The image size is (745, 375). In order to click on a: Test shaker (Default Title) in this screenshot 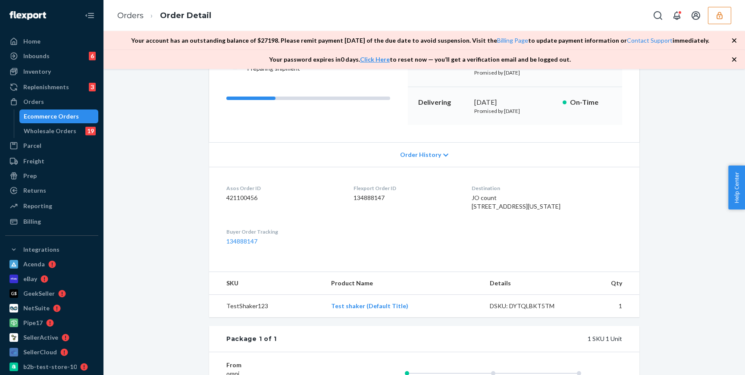, I will do `click(370, 306)`.